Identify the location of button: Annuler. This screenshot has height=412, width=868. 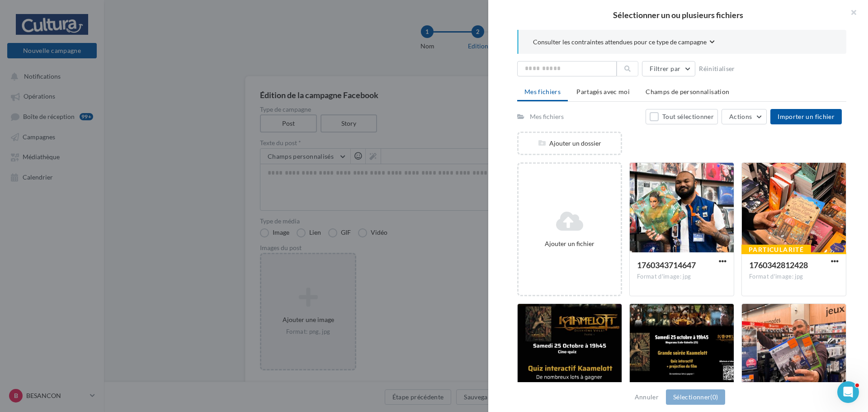
(647, 397).